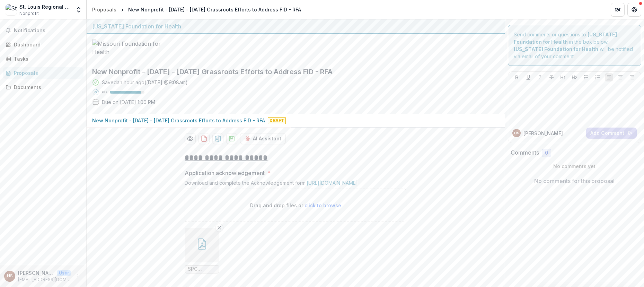  What do you see at coordinates (47, 31) in the screenshot?
I see `span: Notifications` at bounding box center [47, 31].